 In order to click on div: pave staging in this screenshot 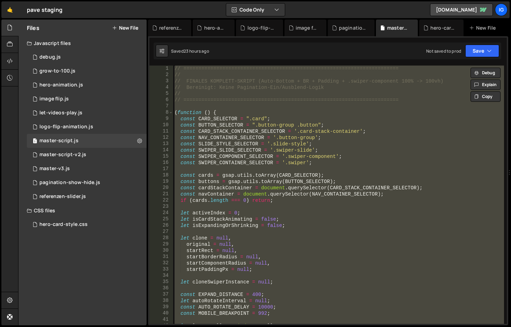, I will do `click(45, 10)`.